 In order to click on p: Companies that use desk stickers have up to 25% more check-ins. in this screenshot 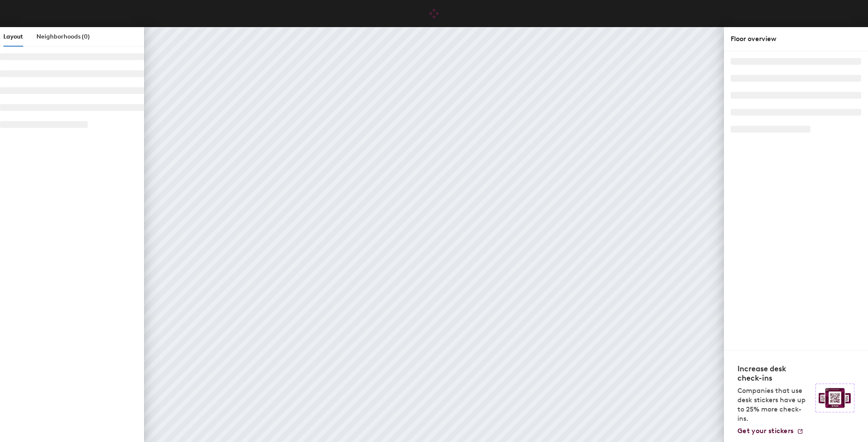, I will do `click(774, 405)`.